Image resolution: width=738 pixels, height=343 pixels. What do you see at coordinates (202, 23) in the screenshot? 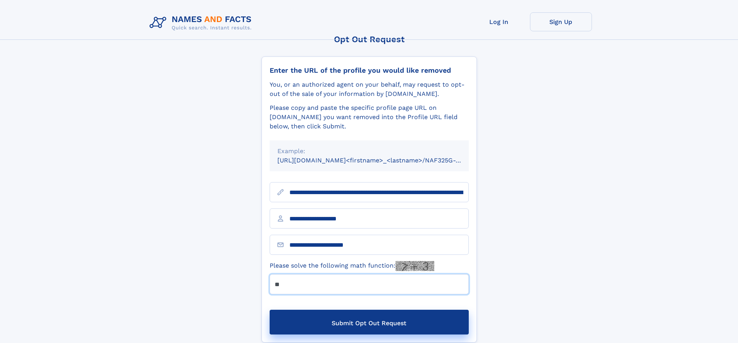
I see `img: Logo Names and Facts` at bounding box center [202, 23].